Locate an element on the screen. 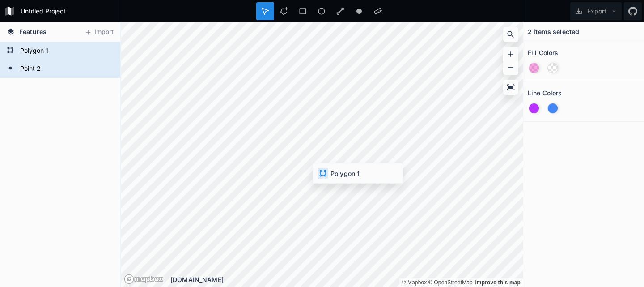  h4: 2 items selected is located at coordinates (553, 32).